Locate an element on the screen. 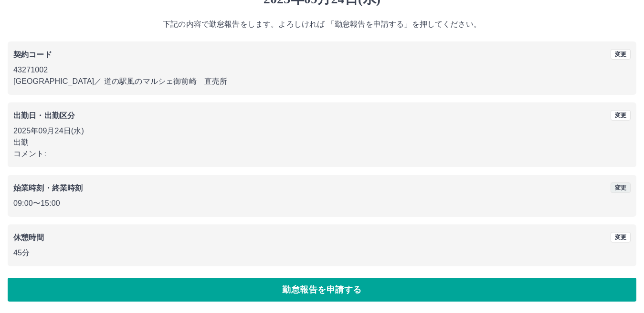 The width and height of the screenshot is (644, 313). b: 休憩時間 is located at coordinates (29, 237).